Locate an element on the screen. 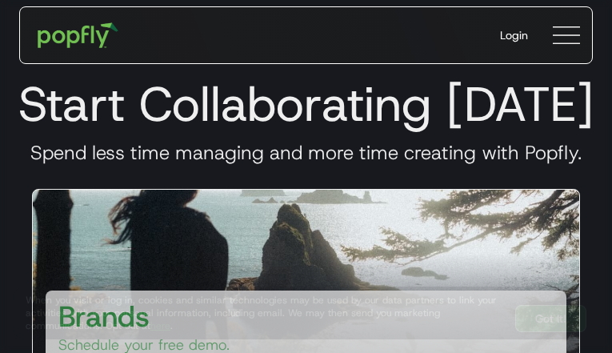 This screenshot has height=353, width=612. a: Got It! is located at coordinates (550, 318).